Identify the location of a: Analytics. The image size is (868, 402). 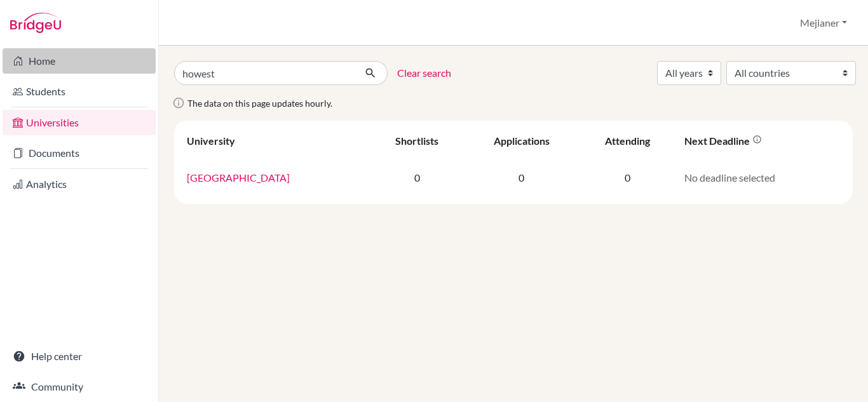
(79, 184).